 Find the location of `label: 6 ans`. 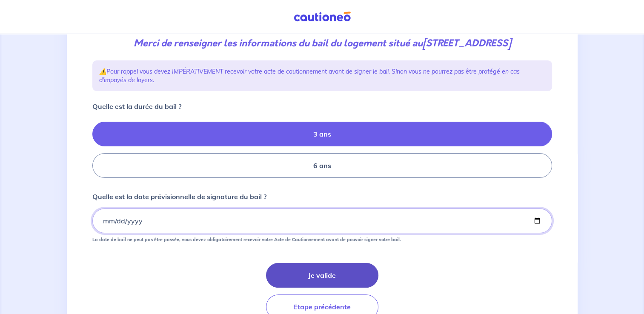

label: 6 ans is located at coordinates (322, 166).